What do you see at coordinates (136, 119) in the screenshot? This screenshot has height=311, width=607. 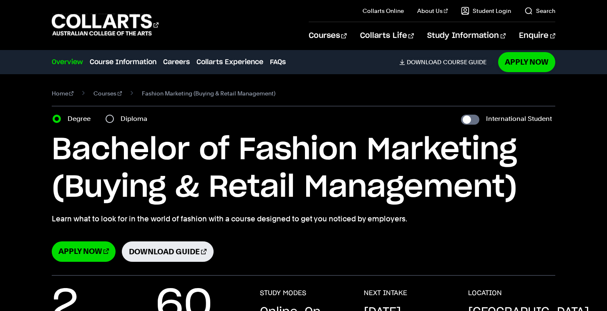 I see `label: Diploma` at bounding box center [136, 119].